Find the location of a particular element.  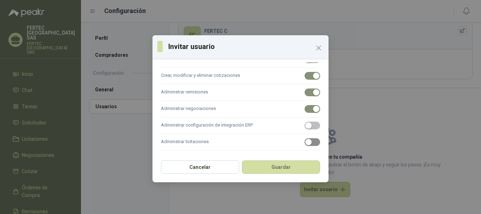

button: Administrar configuración de integración ERP is located at coordinates (312, 125).